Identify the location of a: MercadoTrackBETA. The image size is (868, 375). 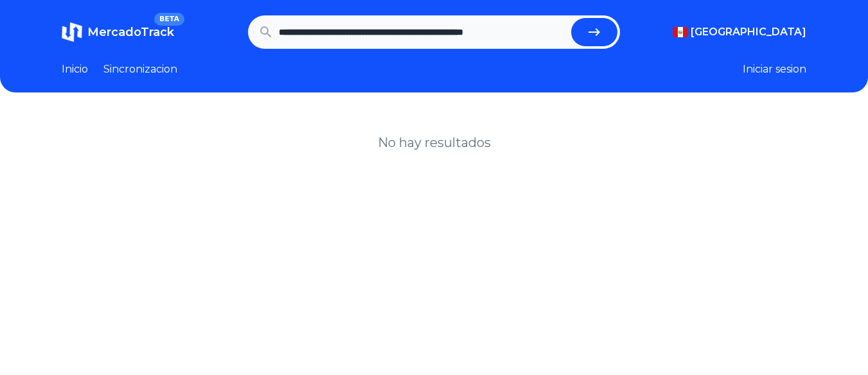
(117, 32).